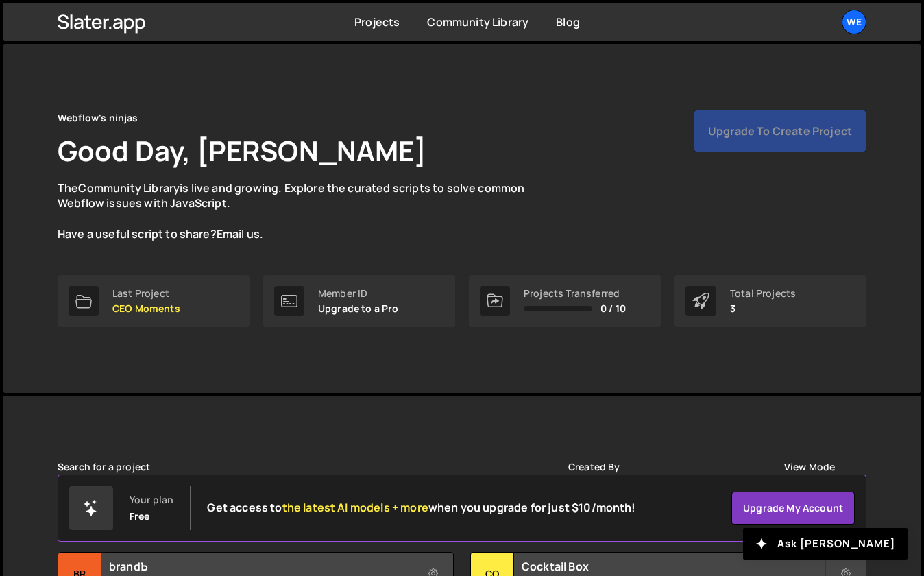 This screenshot has width=924, height=576. What do you see at coordinates (762, 293) in the screenshot?
I see `div: Total Projects` at bounding box center [762, 293].